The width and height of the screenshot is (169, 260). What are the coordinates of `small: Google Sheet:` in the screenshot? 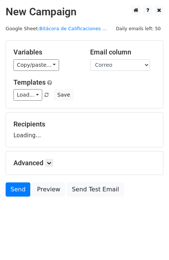 It's located at (56, 28).